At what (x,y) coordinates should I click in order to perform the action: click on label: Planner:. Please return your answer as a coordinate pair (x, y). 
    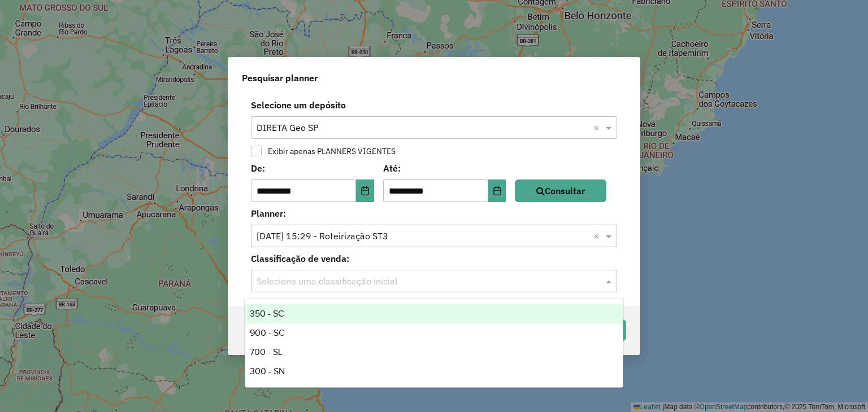
    Looking at the image, I should click on (434, 214).